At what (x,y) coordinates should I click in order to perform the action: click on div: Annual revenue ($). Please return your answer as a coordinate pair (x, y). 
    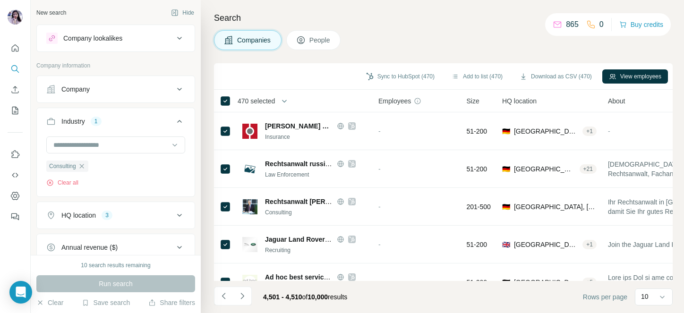
    Looking at the image, I should click on (89, 247).